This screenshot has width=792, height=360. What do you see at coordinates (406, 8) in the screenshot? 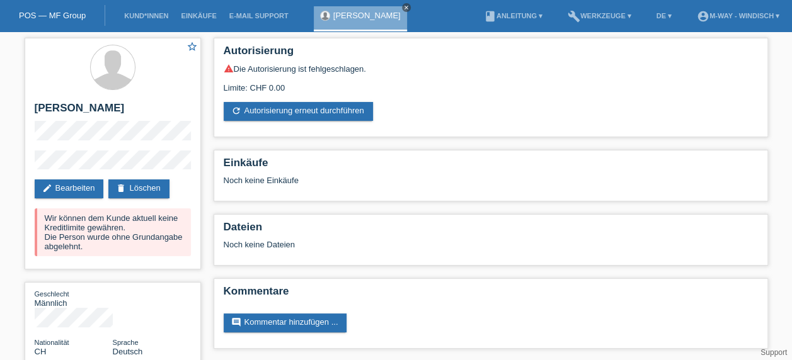
I see `a: close` at bounding box center [406, 8].